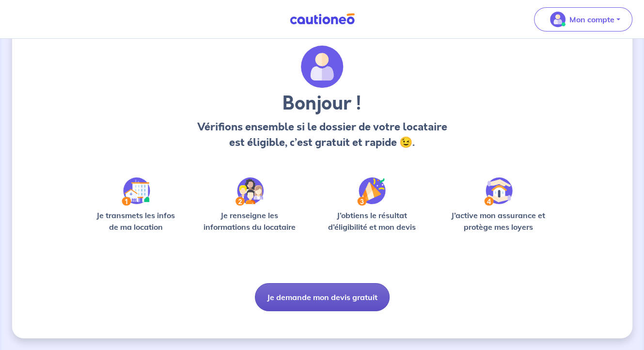 Image resolution: width=644 pixels, height=350 pixels. What do you see at coordinates (136, 191) in the screenshot?
I see `img: /static/90a569abe86eec82015bcaae536bd8e6/Step-1.svg` at bounding box center [136, 191].